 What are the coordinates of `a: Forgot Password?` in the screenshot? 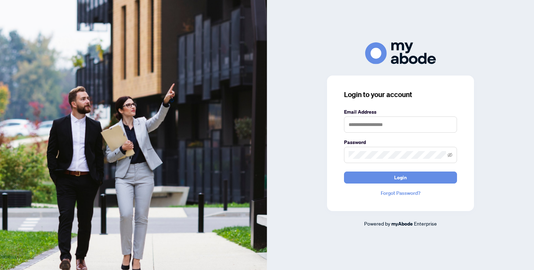 It's located at (400, 193).